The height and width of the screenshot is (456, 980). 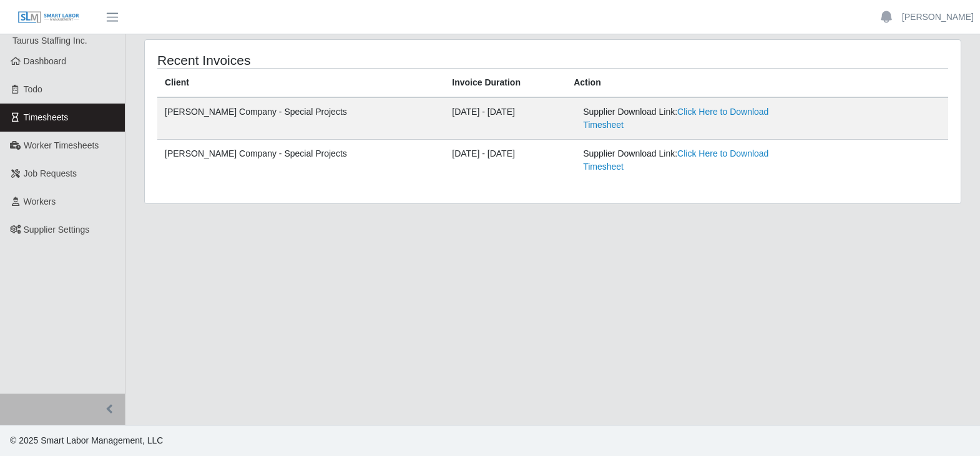 What do you see at coordinates (316, 60) in the screenshot?
I see `h4: Recent Invoices` at bounding box center [316, 60].